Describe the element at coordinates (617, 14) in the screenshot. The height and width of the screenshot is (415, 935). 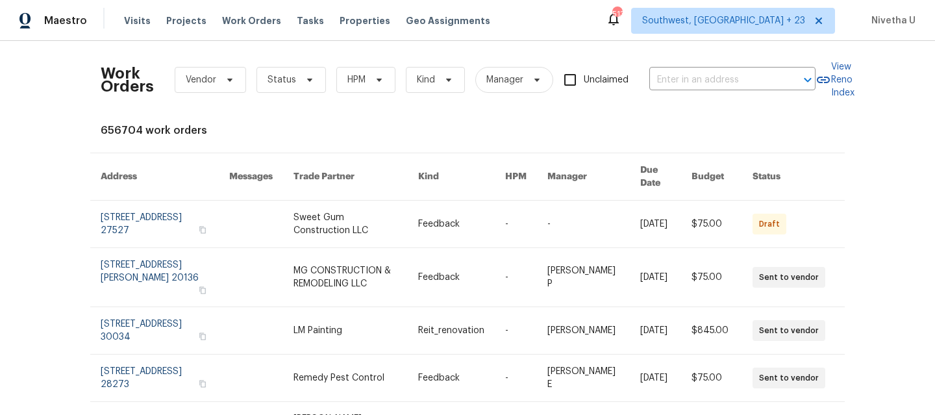
I see `div: 513` at that location.